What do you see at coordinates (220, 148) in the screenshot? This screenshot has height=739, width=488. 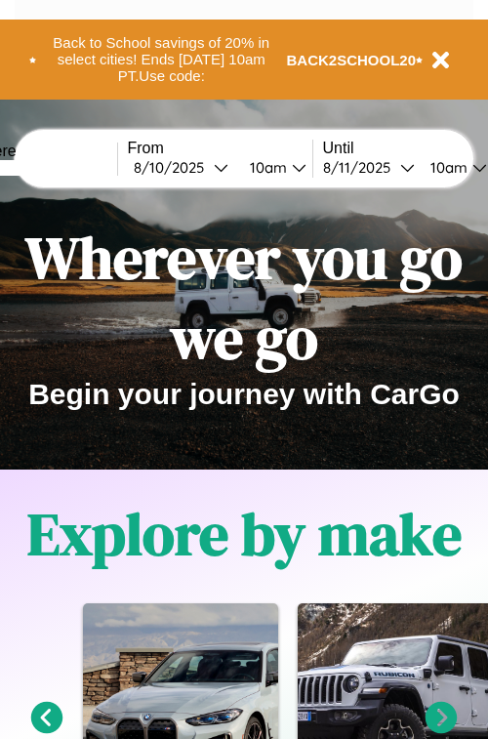 I see `label: From` at bounding box center [220, 148].